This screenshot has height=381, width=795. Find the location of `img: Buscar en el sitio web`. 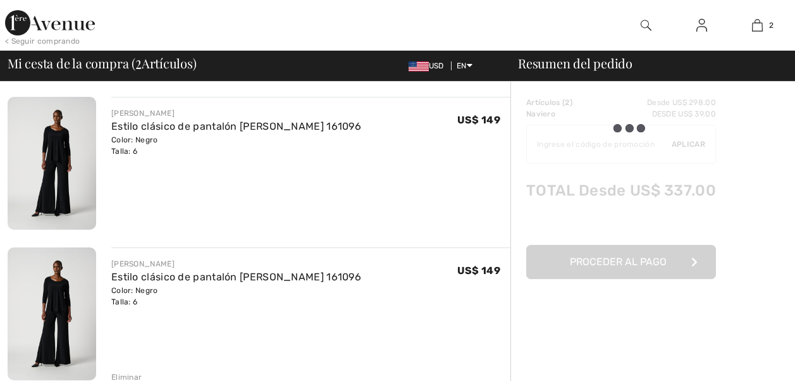

img: Buscar en el sitio web is located at coordinates (646, 25).